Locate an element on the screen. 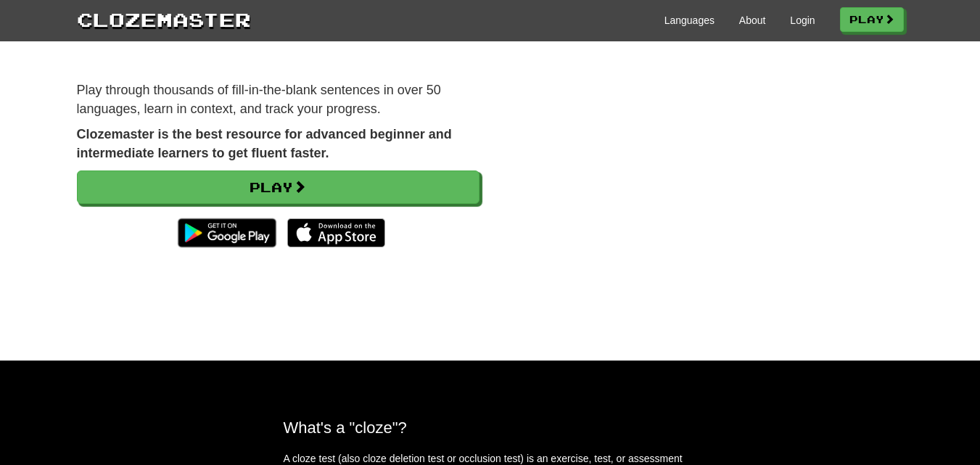 The width and height of the screenshot is (980, 465). a: Login is located at coordinates (802, 21).